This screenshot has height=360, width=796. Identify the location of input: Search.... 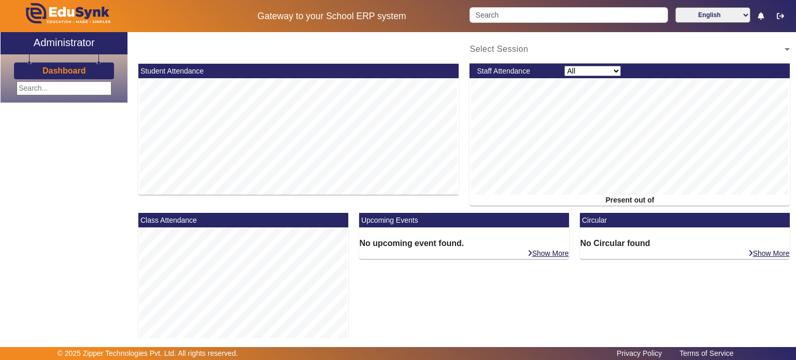
(64, 88).